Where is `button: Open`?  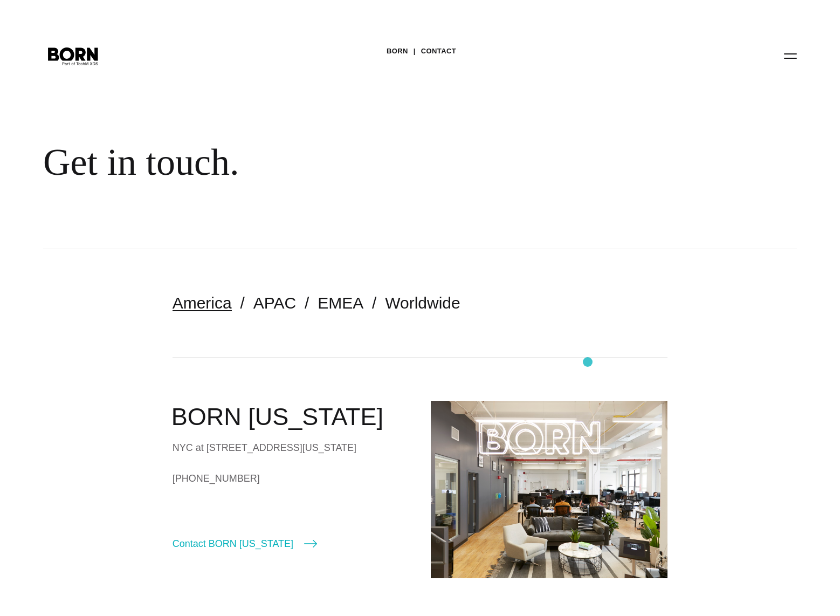
button: Open is located at coordinates (791, 55).